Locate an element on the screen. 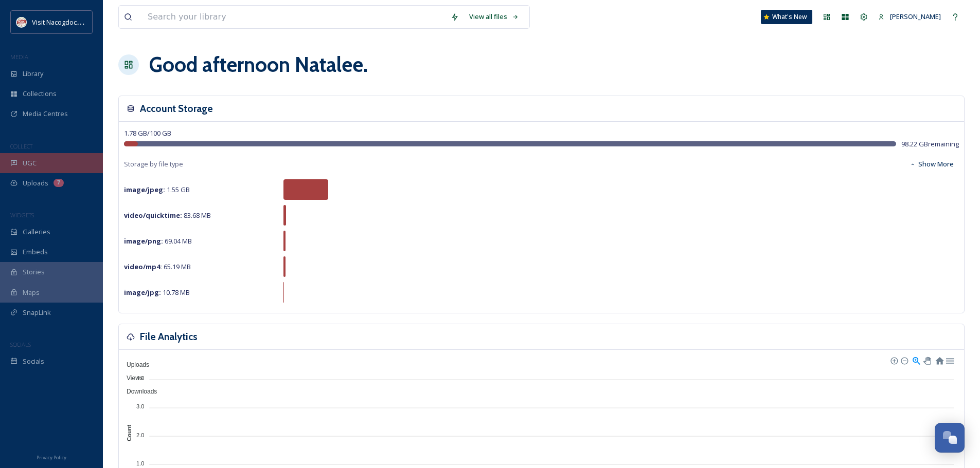 Image resolution: width=980 pixels, height=468 pixels. tspan: 3.0 is located at coordinates (140, 406).